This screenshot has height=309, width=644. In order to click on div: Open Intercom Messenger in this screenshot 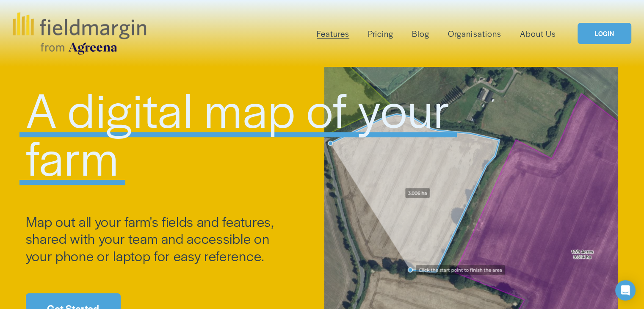, I will do `click(625, 291)`.